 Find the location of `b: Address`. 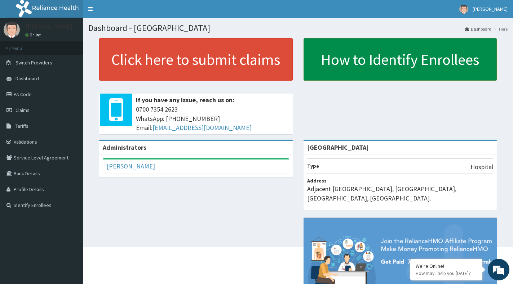

b: Address is located at coordinates (317, 181).